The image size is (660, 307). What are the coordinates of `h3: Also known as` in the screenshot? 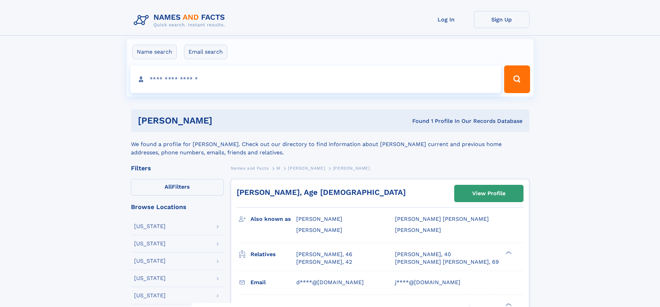 It's located at (273, 219).